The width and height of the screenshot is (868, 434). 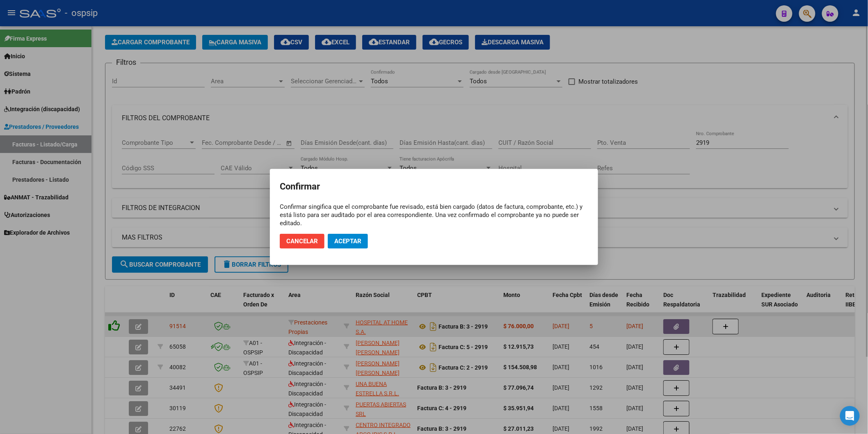 What do you see at coordinates (434, 187) in the screenshot?
I see `h2: Confirmar` at bounding box center [434, 187].